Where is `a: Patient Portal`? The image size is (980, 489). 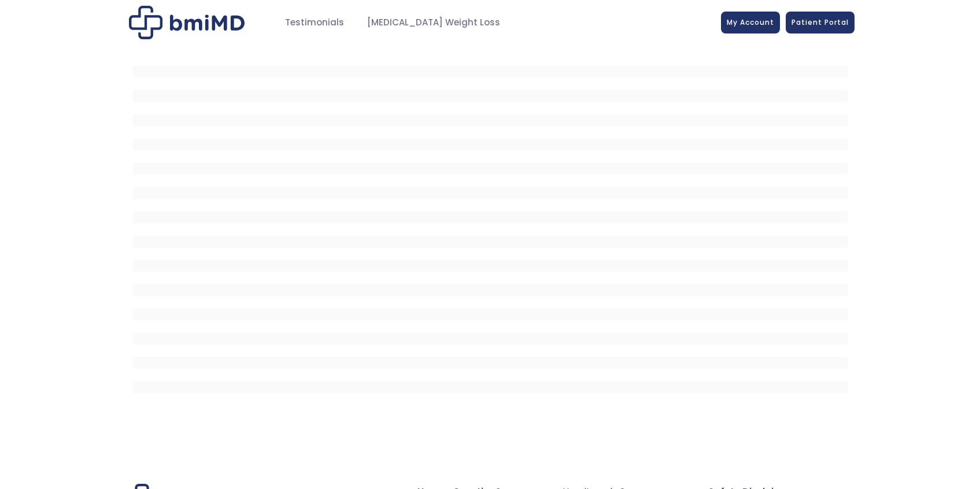 a: Patient Portal is located at coordinates (820, 23).